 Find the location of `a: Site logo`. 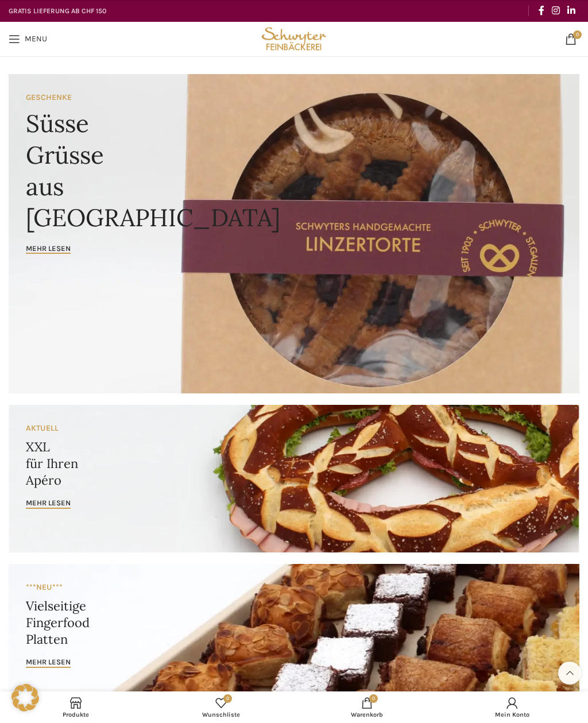

a: Site logo is located at coordinates (294, 38).